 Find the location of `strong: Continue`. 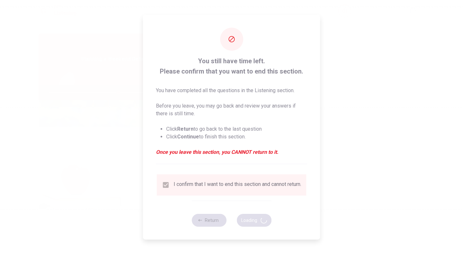

strong: Continue is located at coordinates (188, 137).